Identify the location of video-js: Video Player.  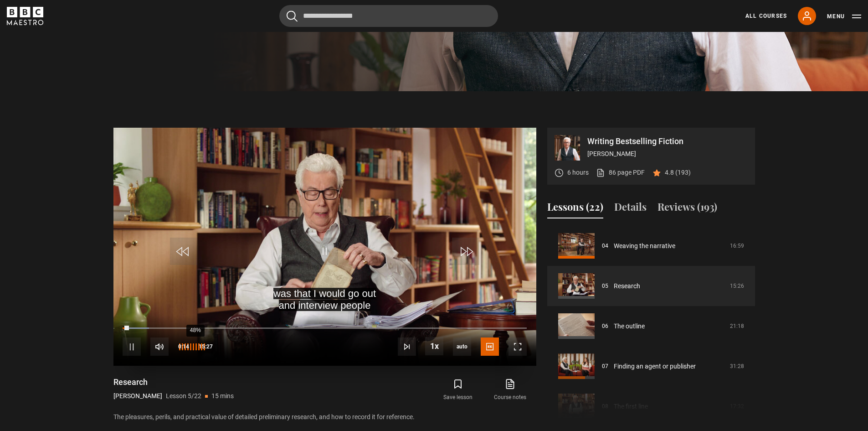
(325, 246).